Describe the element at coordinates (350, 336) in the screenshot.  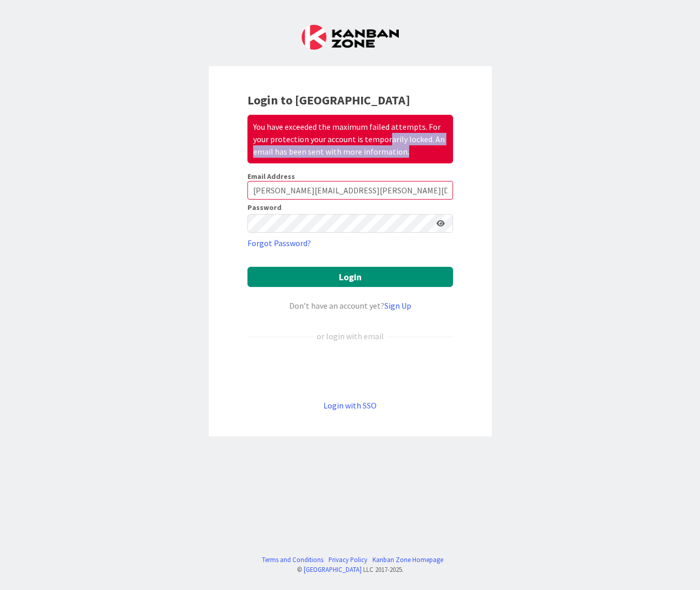
I see `div: or login with email` at that location.